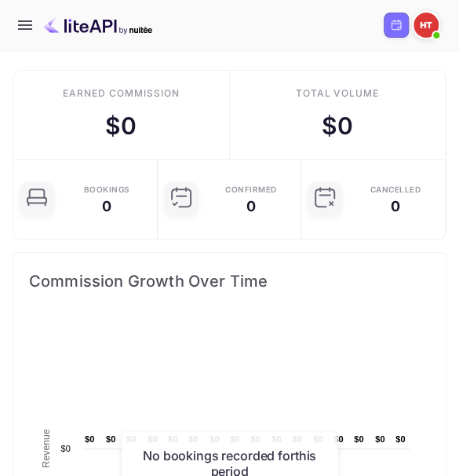  I want to click on div: CANCELLED, so click(395, 189).